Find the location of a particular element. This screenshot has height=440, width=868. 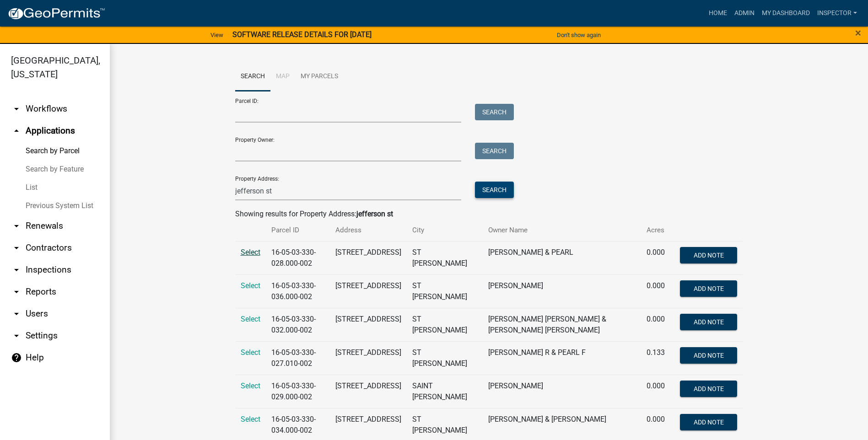

td: 16-05-03-330-027.010-002 is located at coordinates (298, 357).